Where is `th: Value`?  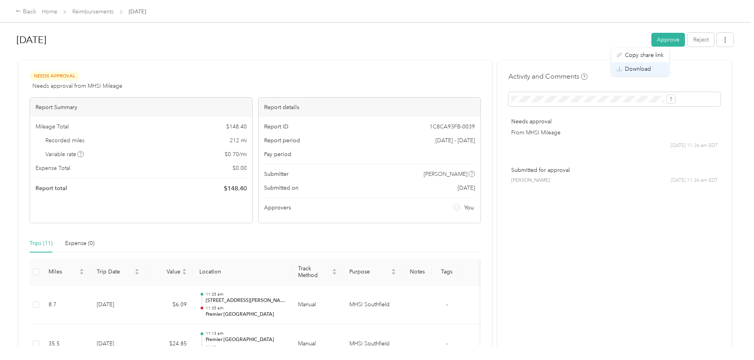 th: Value is located at coordinates (169, 272).